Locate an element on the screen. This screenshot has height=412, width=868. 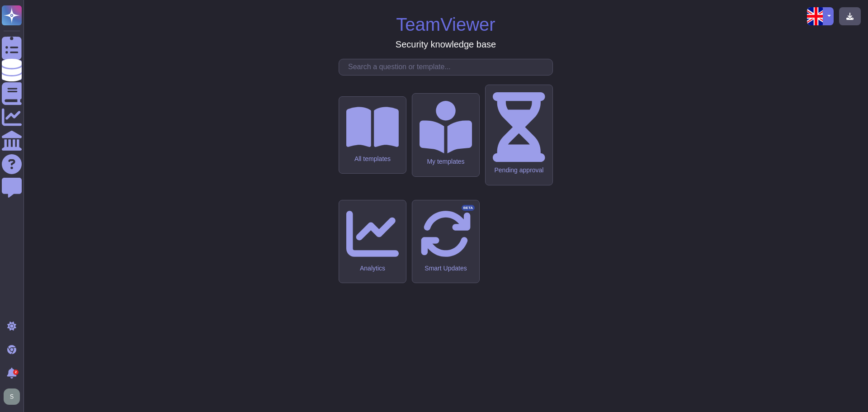
img: user is located at coordinates (11, 397).